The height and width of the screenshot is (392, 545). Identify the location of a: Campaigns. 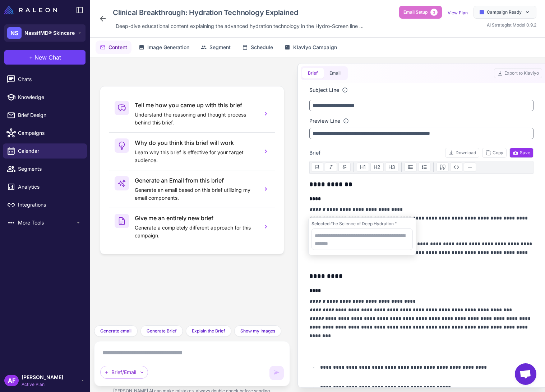
(45, 133).